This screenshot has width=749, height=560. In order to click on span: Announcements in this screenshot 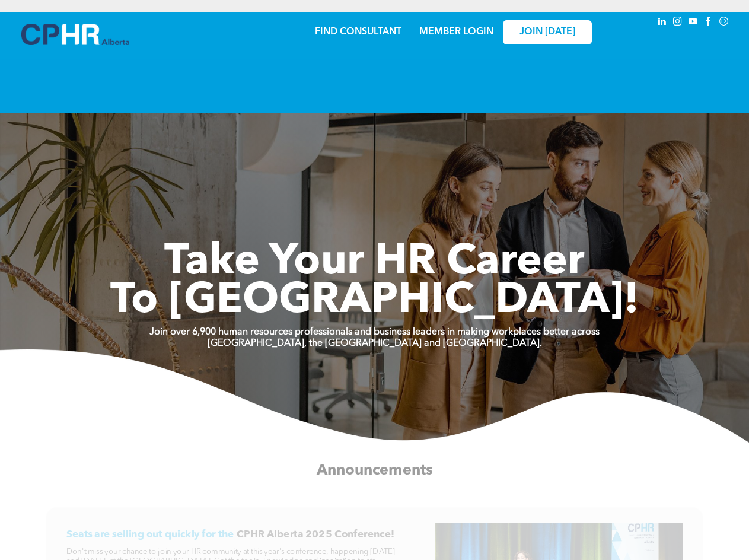, I will do `click(375, 470)`.